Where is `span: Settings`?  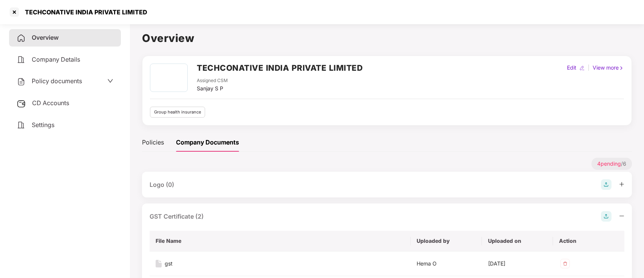 span: Settings is located at coordinates (43, 125).